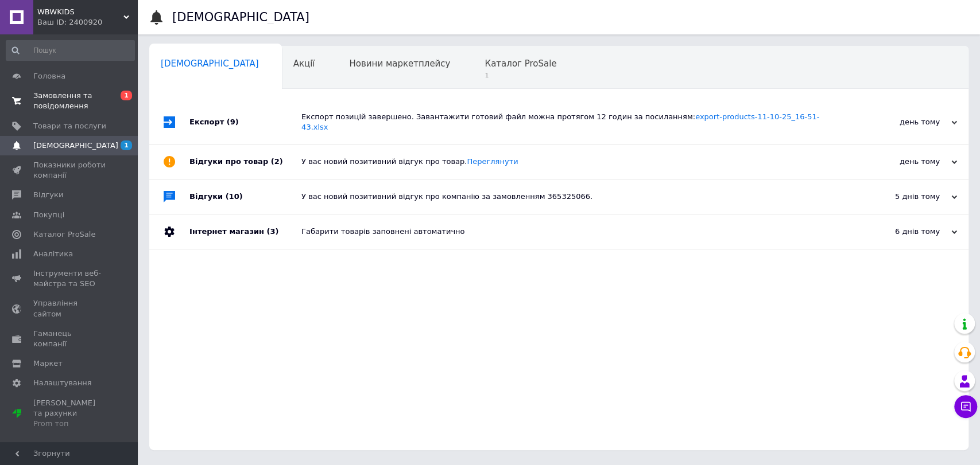 This screenshot has width=980, height=465. What do you see at coordinates (234, 196) in the screenshot?
I see `span: (10)` at bounding box center [234, 196].